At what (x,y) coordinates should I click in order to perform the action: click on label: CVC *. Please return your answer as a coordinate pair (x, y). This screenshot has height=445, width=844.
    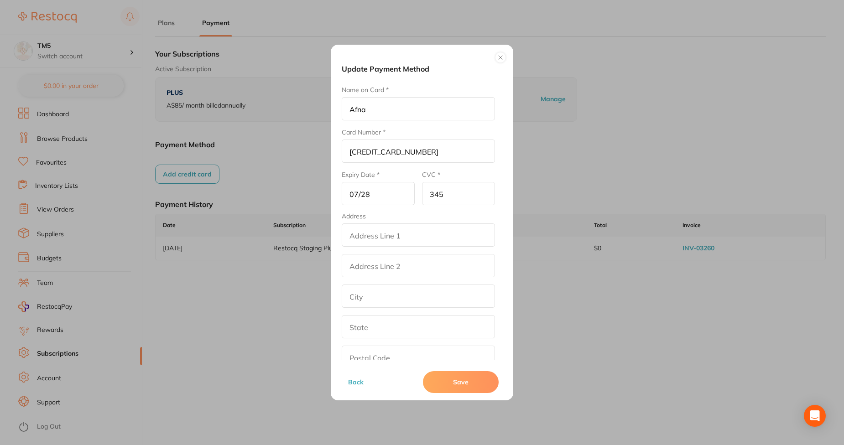
    Looking at the image, I should click on (431, 175).